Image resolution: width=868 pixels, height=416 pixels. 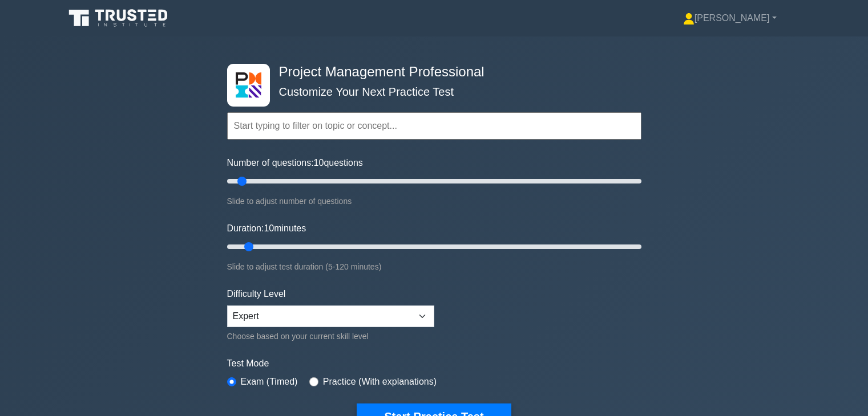 I want to click on label: Practice (With explanations), so click(x=379, y=382).